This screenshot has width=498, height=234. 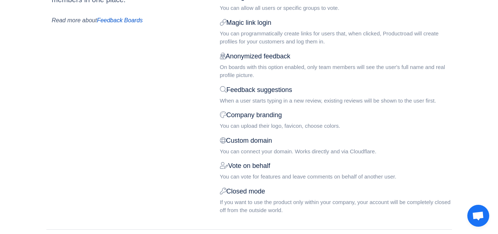 What do you see at coordinates (120, 20) in the screenshot?
I see `a: Feedback Boards` at bounding box center [120, 20].